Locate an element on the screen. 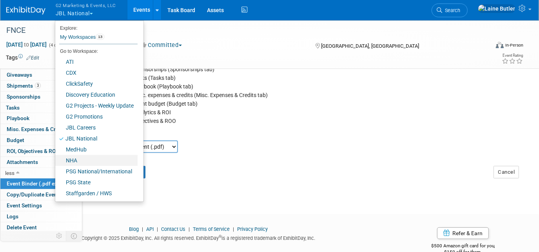  span: less is located at coordinates (10, 173).